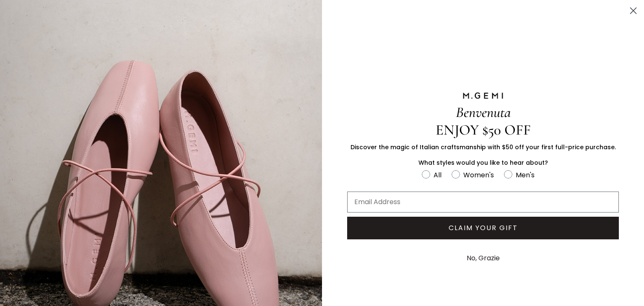 This screenshot has height=306, width=644. I want to click on img: M.GEMI, so click(483, 95).